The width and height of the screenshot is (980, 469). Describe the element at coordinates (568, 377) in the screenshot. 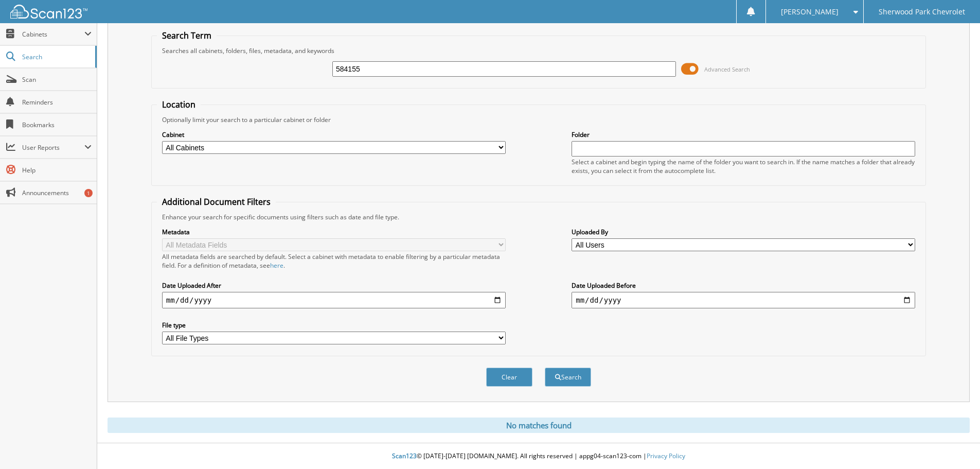

I see `button: Search` at that location.